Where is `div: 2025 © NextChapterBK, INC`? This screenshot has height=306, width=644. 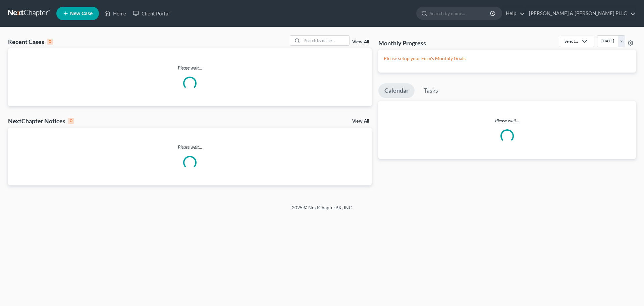 div: 2025 © NextChapterBK, INC is located at coordinates (322, 210).